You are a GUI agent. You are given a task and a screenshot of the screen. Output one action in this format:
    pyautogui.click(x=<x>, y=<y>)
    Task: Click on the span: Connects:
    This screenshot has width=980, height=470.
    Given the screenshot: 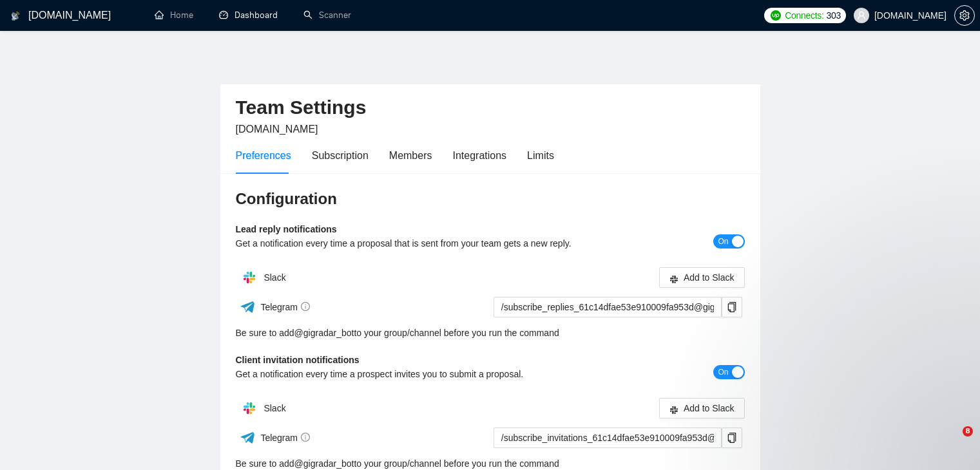 What is the action you would take?
    pyautogui.click(x=804, y=16)
    